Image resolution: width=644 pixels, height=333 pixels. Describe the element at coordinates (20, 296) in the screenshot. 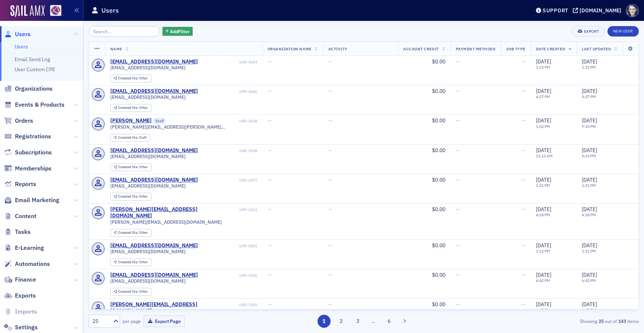

I see `a: Exports` at that location.